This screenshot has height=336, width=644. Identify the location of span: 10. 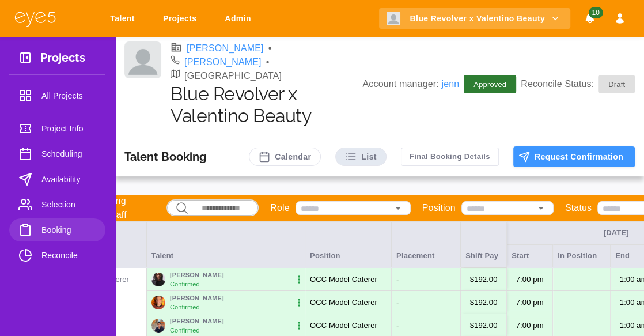
(595, 13).